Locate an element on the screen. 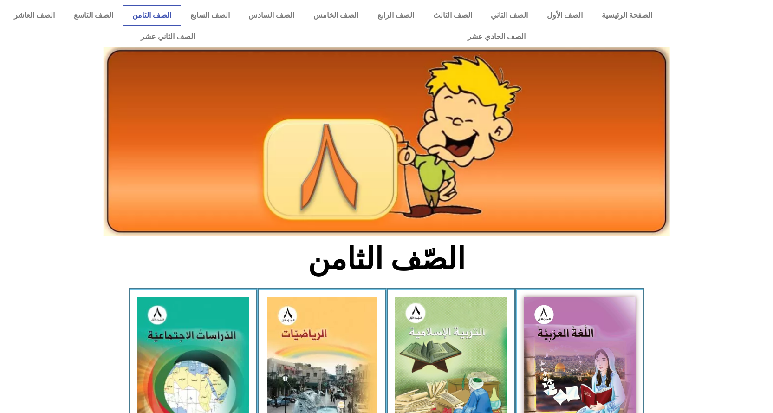  a: الصف السادس is located at coordinates (272, 15).